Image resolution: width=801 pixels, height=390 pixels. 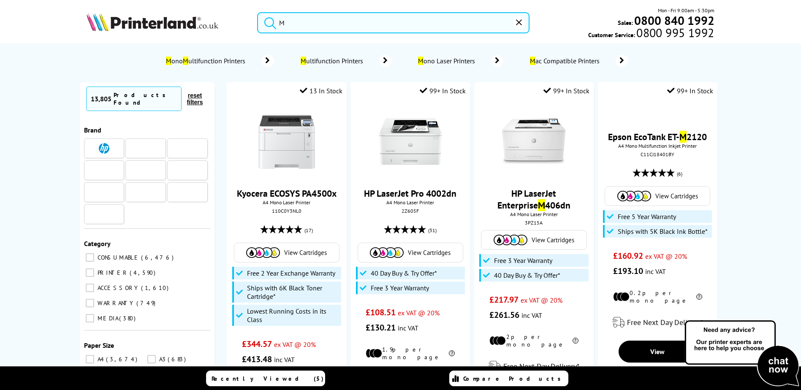 What do you see at coordinates (686, 10) in the screenshot?
I see `span: Mon - Fri 9:00am - 5:30pm` at bounding box center [686, 10].